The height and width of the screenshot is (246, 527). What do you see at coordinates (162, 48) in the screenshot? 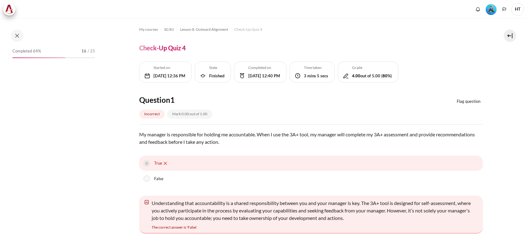
I see `h4: Check-Up Quiz 4` at bounding box center [162, 48].